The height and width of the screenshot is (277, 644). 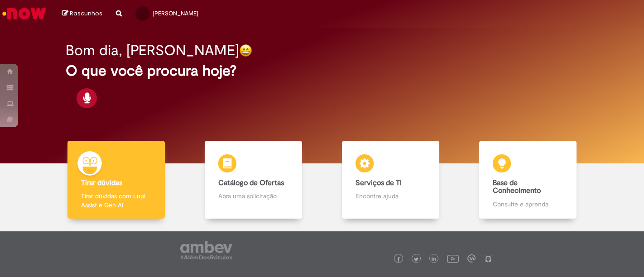 I want to click on img: logo_footer_twitter.png, so click(x=416, y=259).